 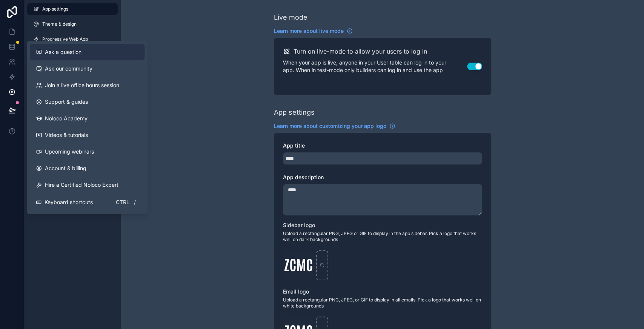 What do you see at coordinates (290, 17) in the screenshot?
I see `div: Live mode` at bounding box center [290, 17].